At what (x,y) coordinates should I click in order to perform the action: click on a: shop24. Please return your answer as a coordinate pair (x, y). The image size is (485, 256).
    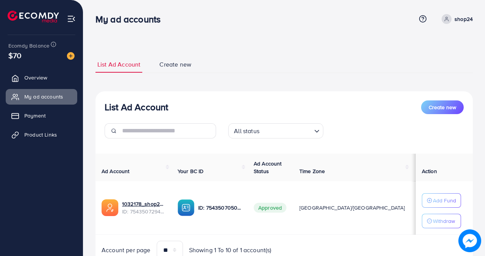
    Looking at the image, I should click on (456, 19).